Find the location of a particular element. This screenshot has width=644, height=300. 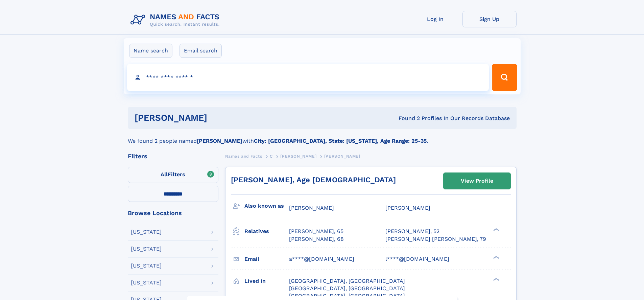

img: Logo Names and Facts is located at coordinates (177, 20).